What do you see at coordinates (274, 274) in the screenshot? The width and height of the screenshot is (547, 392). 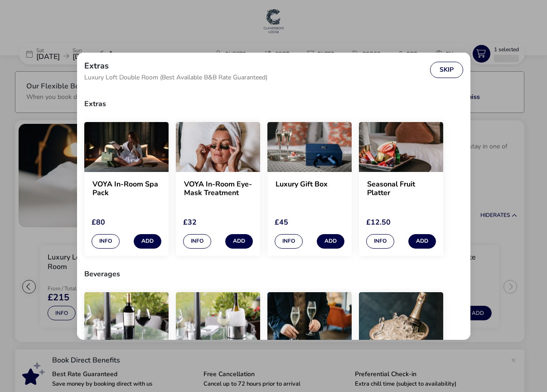 I see `h3: Beverages` at bounding box center [274, 274].